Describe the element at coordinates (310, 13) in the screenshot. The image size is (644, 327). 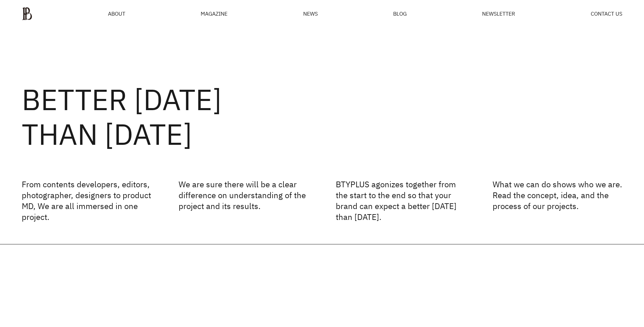
I see `span: NEWS` at that location.